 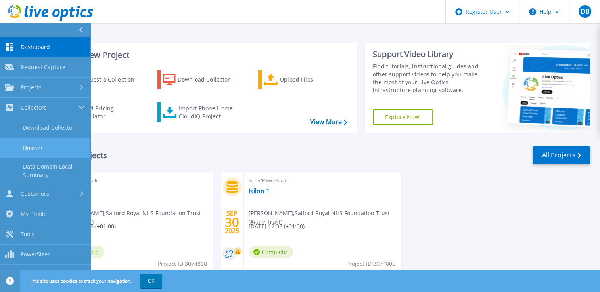 I want to click on span: Request Capture, so click(x=43, y=67).